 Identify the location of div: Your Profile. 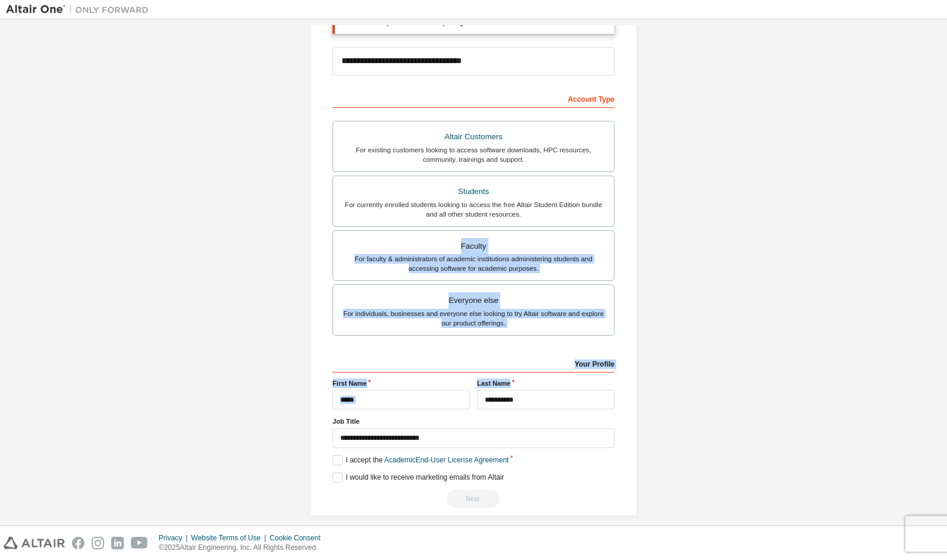
(474, 363).